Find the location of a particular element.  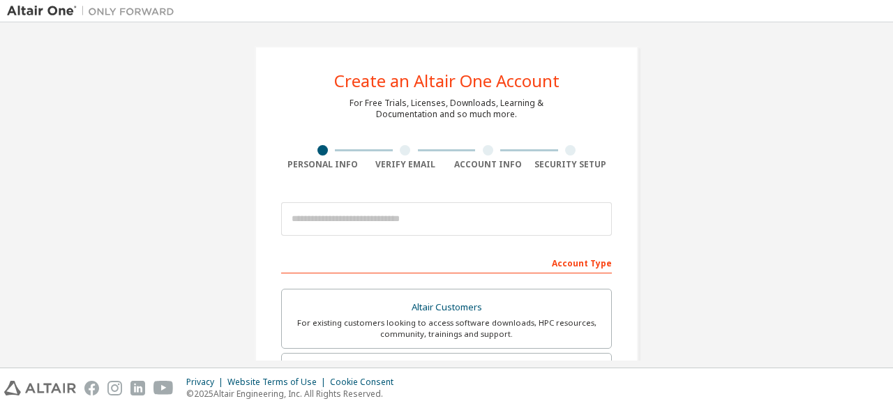

img: facebook.svg is located at coordinates (91, 388).